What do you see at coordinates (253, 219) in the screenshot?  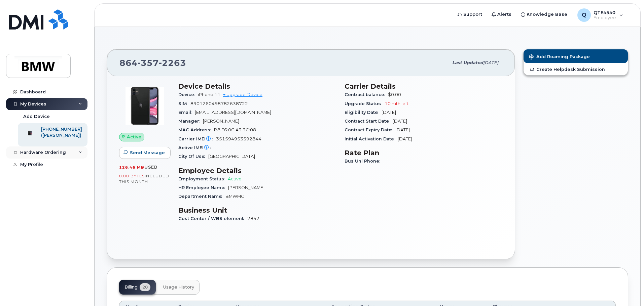 I see `span: 2852` at bounding box center [253, 219].